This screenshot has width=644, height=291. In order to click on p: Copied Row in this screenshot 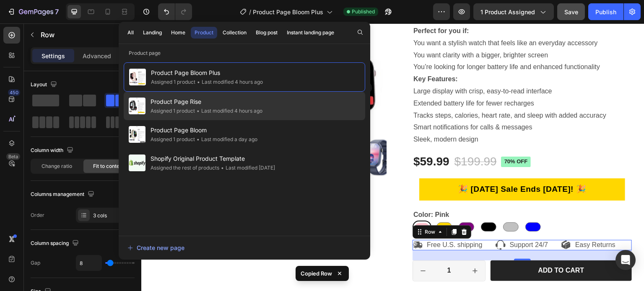, I will do `click(316, 273)`.